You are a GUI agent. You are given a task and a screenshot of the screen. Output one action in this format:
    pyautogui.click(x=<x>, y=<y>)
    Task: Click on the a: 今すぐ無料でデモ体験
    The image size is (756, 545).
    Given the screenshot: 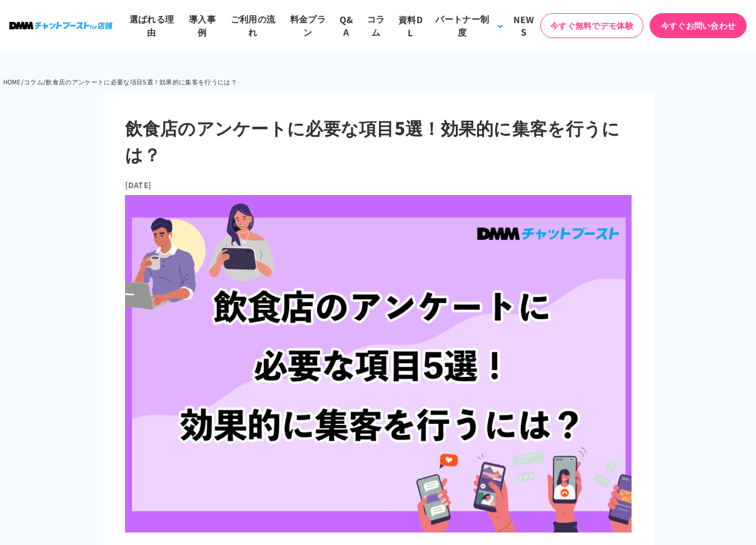 What is the action you would take?
    pyautogui.click(x=592, y=25)
    